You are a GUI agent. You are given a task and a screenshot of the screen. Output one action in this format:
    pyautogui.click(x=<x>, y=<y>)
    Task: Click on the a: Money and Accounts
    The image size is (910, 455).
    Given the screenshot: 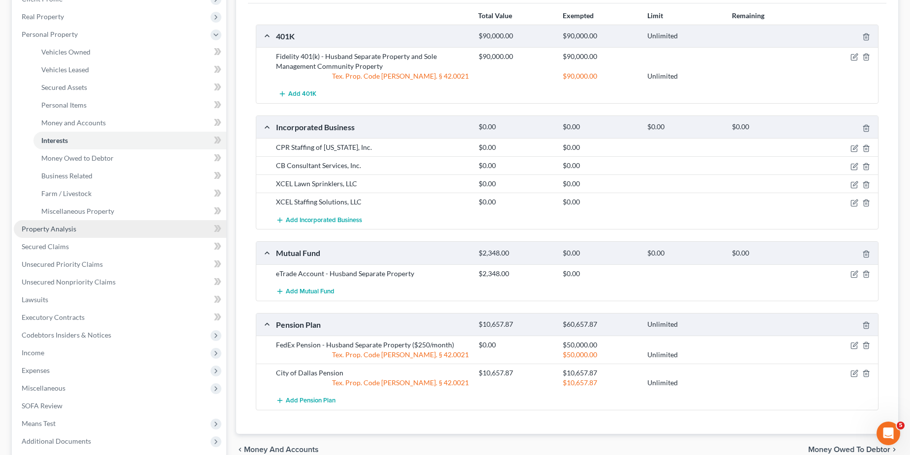 What is the action you would take?
    pyautogui.click(x=130, y=123)
    